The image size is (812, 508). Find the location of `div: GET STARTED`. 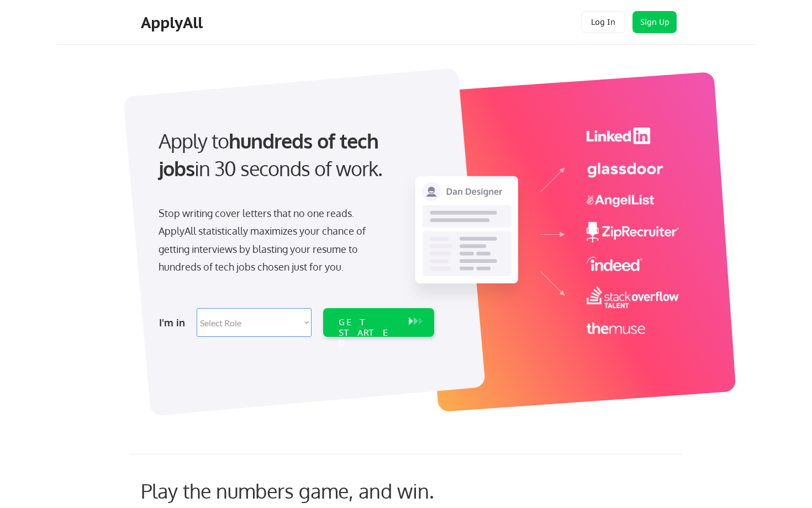

div: GET STARTED is located at coordinates (368, 333).